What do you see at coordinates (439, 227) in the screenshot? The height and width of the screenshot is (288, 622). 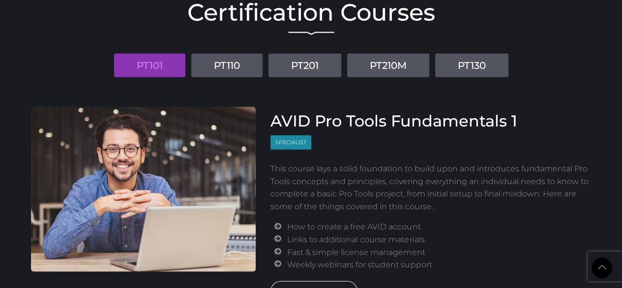 I see `li: How to create a free AVID account` at bounding box center [439, 227].